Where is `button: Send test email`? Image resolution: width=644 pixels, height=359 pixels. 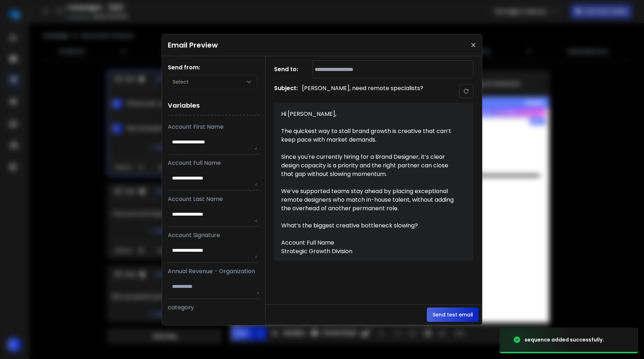
button: Send test email is located at coordinates (453, 315).